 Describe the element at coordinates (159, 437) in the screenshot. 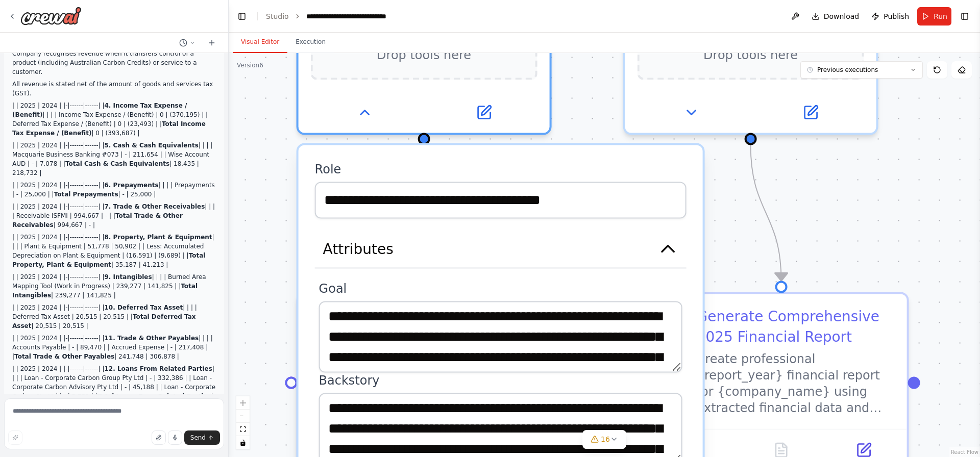

I see `button: Upload files` at that location.